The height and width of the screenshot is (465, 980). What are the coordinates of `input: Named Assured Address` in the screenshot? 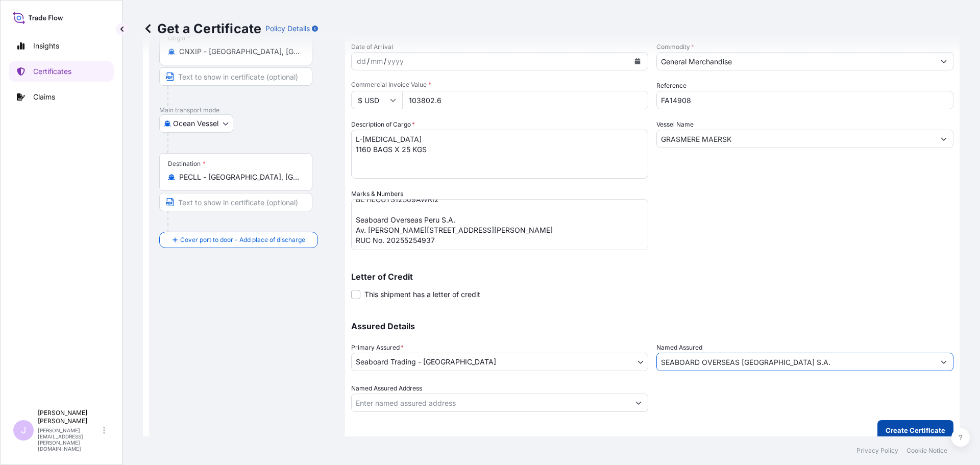 It's located at (490, 403).